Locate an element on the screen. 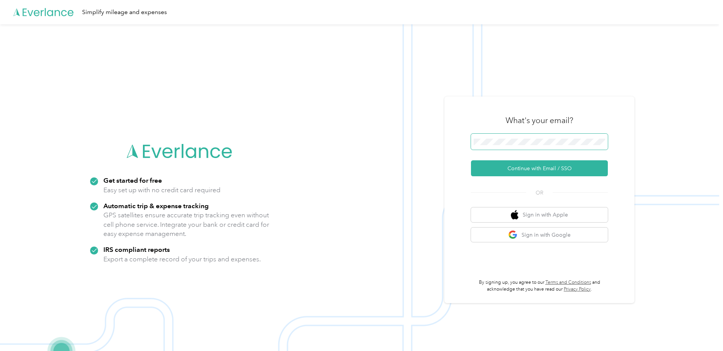 This screenshot has width=723, height=351. a: Terms and Conditions is located at coordinates (569, 283).